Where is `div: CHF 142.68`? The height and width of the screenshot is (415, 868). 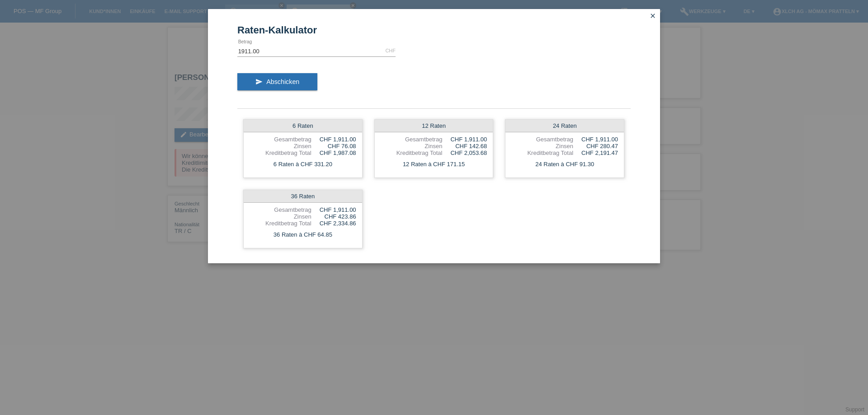
div: CHF 142.68 is located at coordinates (464, 146).